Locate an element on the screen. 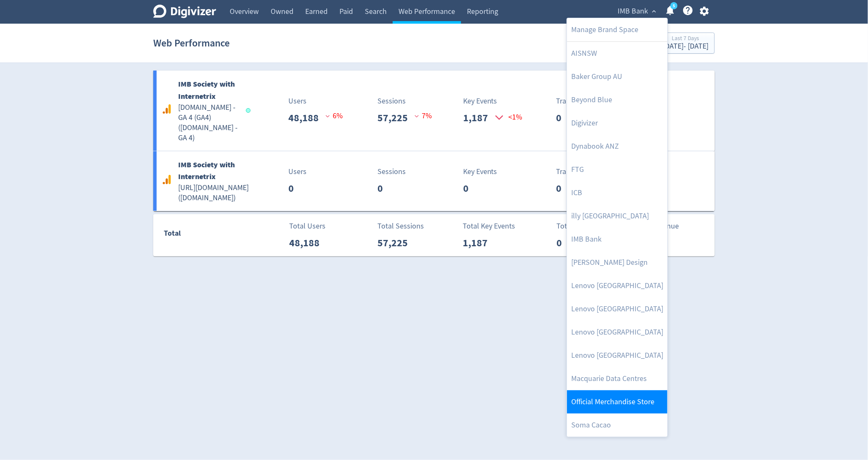 The image size is (868, 460). a: Beyond Blue is located at coordinates (618, 100).